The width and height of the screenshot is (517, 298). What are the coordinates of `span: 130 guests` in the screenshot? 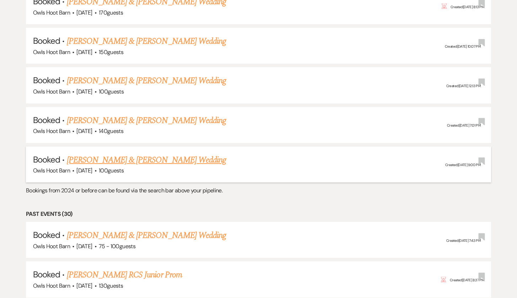 It's located at (111, 285).